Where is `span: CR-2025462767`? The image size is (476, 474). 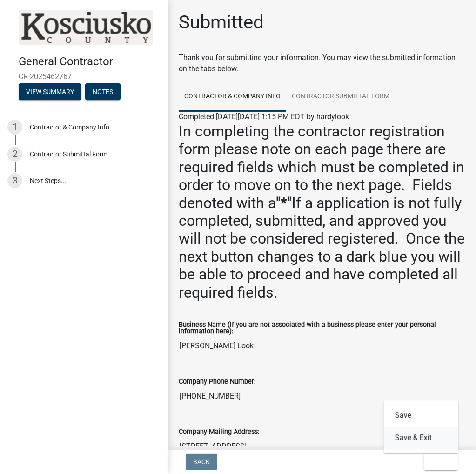 span: CR-2025462767 is located at coordinates (84, 76).